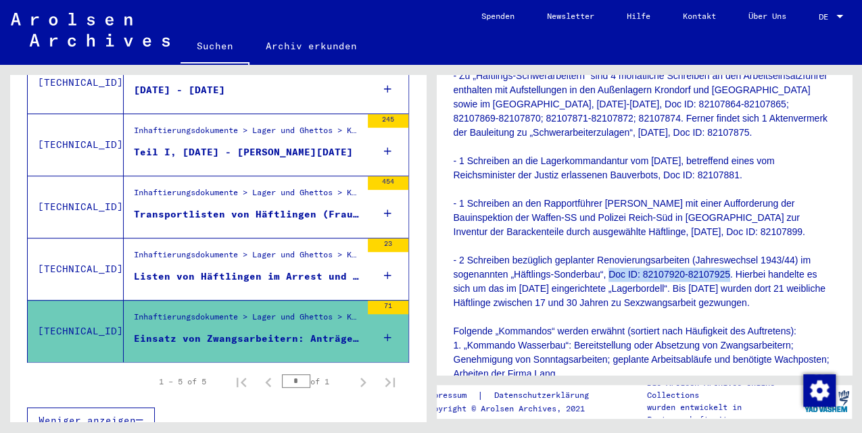  I want to click on img: Zustimmung ändern, so click(819, 391).